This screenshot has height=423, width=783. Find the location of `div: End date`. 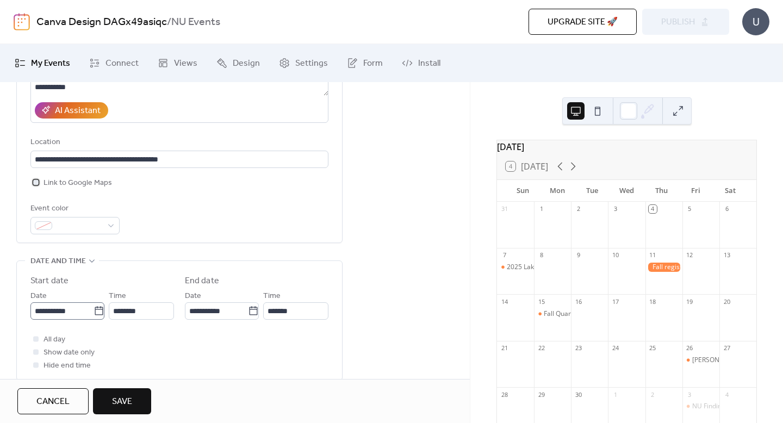

div: End date is located at coordinates (202, 281).